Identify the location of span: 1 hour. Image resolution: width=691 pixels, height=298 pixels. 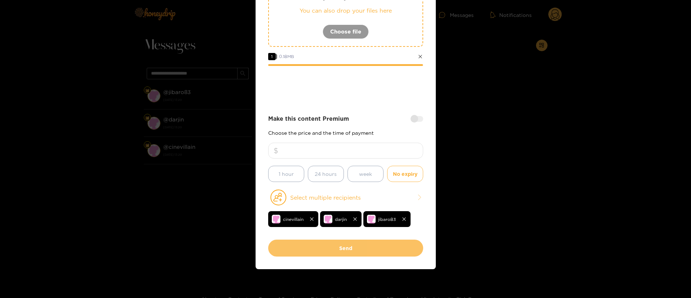
(286, 174).